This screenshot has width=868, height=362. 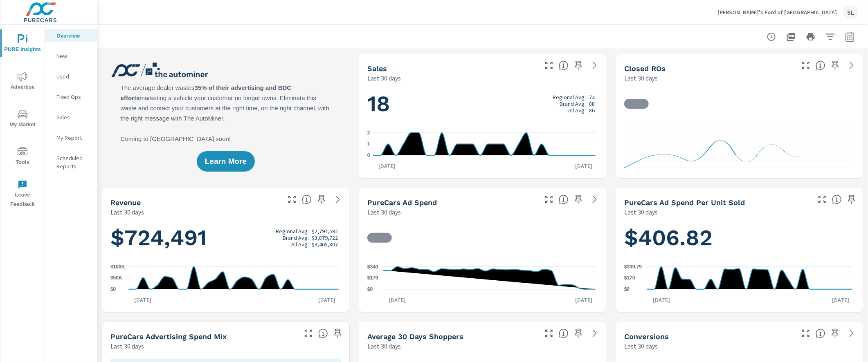 What do you see at coordinates (168, 336) in the screenshot?
I see `h5: PureCars Advertising Spend Mix` at bounding box center [168, 336].